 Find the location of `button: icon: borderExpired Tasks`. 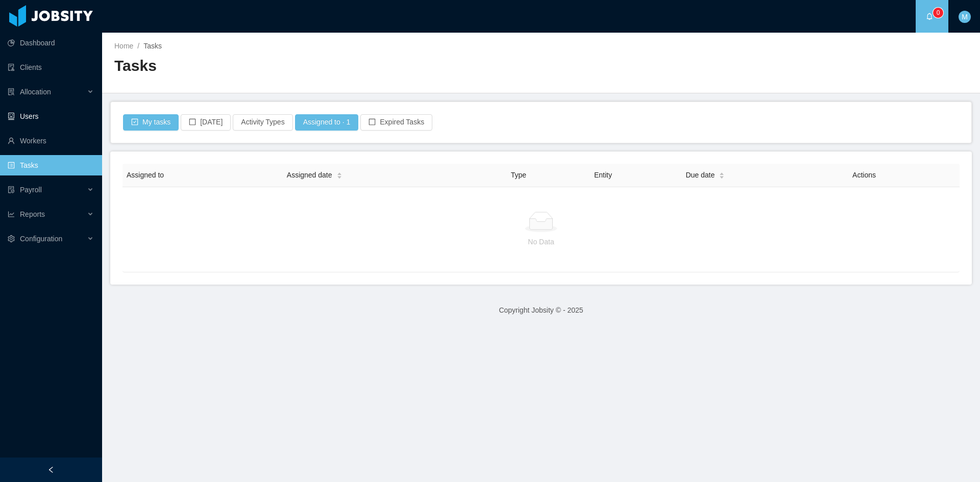

button: icon: borderExpired Tasks is located at coordinates (396, 122).